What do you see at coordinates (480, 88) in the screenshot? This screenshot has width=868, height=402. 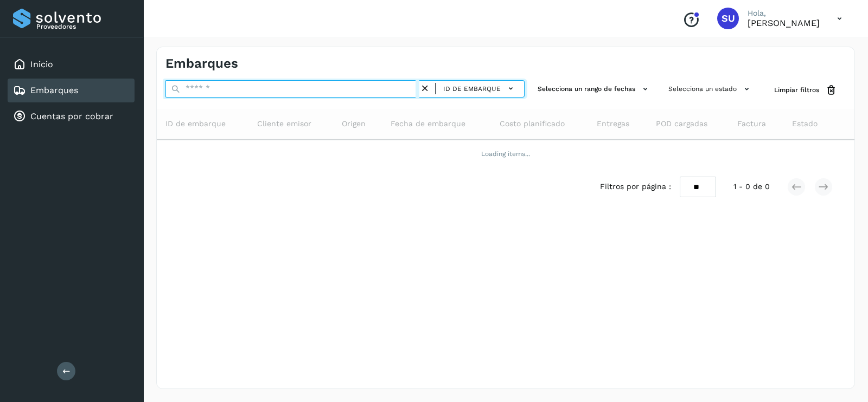 I see `button: ID de embarque` at bounding box center [480, 88].